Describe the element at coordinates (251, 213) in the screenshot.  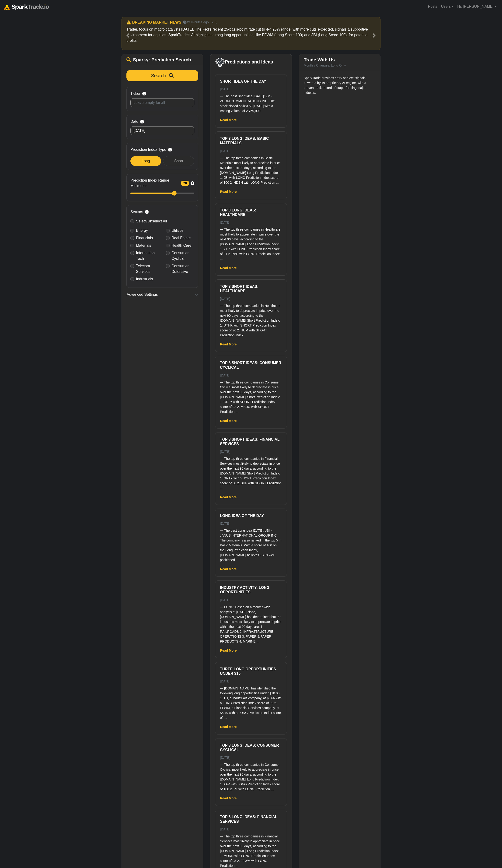
I see `h6: Top 3 Long ideas: Healthcare` at that location.